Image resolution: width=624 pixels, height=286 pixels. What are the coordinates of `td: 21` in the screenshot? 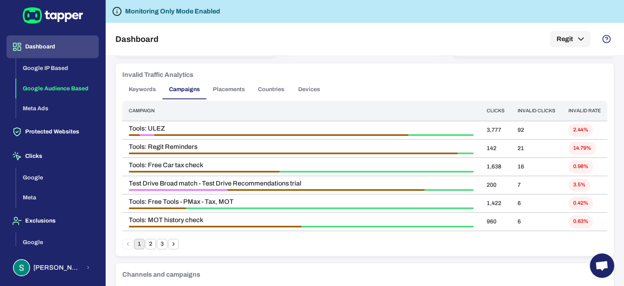 It's located at (536, 148).